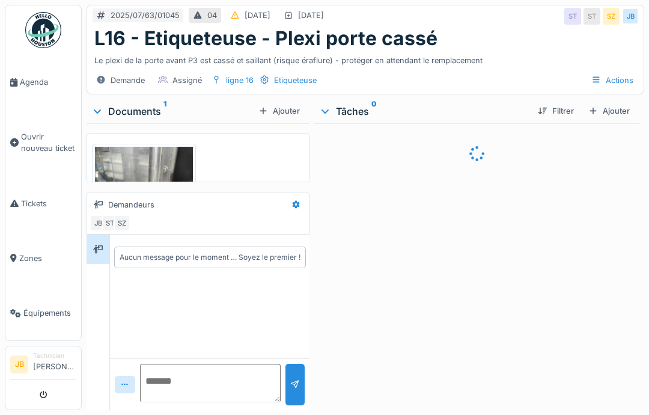  What do you see at coordinates (43, 203) in the screenshot?
I see `a: Tickets` at bounding box center [43, 203].